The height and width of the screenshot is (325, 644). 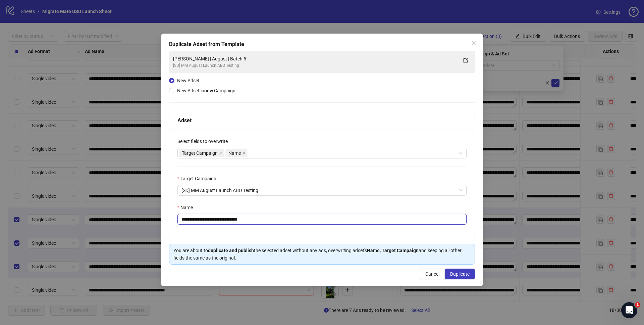 I want to click on span: New Adset, so click(x=188, y=80).